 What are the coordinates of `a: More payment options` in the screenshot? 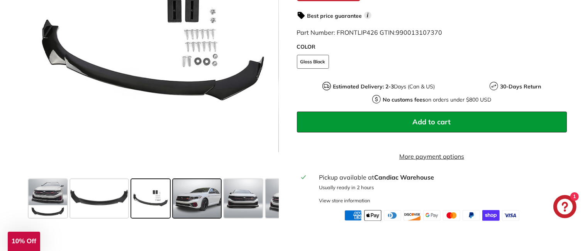 It's located at (432, 157).